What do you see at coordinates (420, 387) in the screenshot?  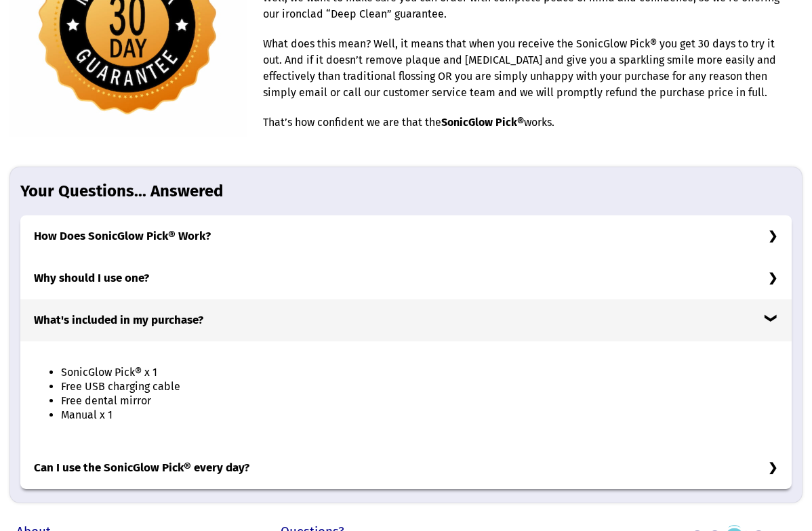 I see `li: Free USB charging cable` at bounding box center [420, 387].